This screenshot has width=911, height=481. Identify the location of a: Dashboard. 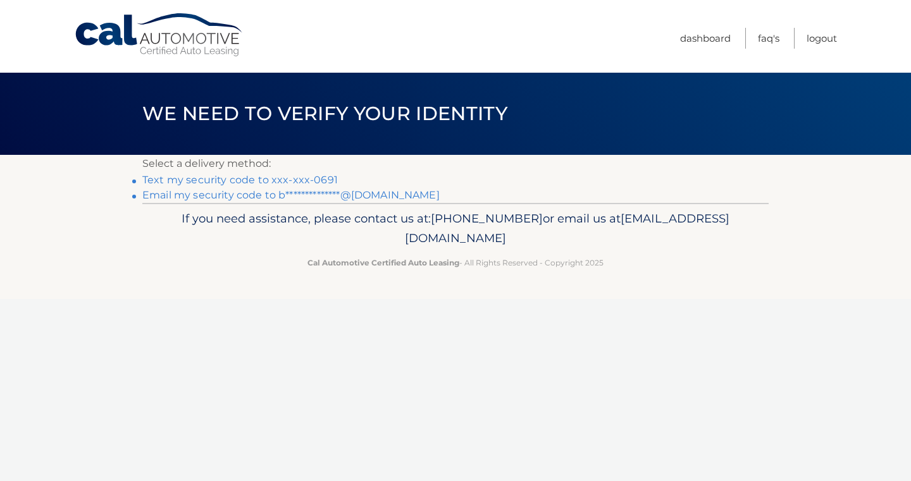
(705, 38).